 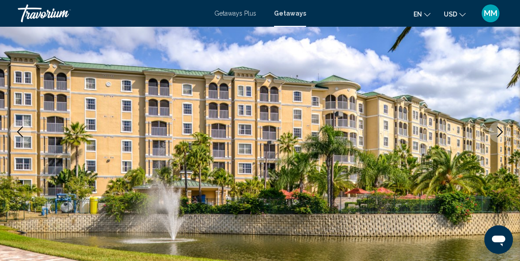 What do you see at coordinates (20, 132) in the screenshot?
I see `button: Previous image` at bounding box center [20, 132].